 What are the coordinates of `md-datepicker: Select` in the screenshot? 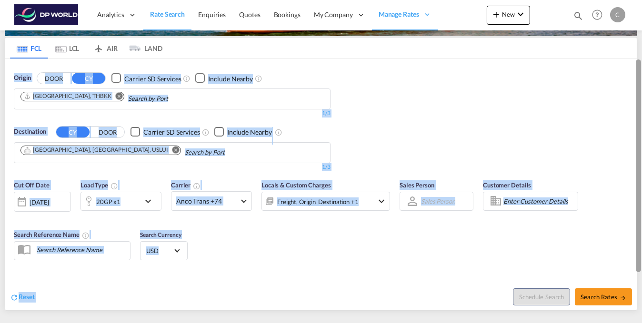 It's located at (17, 217).